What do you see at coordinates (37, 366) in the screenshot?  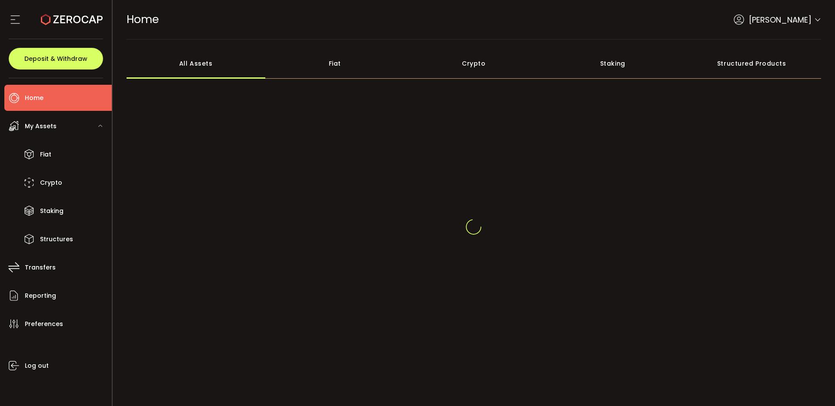 I see `span: Log out` at bounding box center [37, 366].